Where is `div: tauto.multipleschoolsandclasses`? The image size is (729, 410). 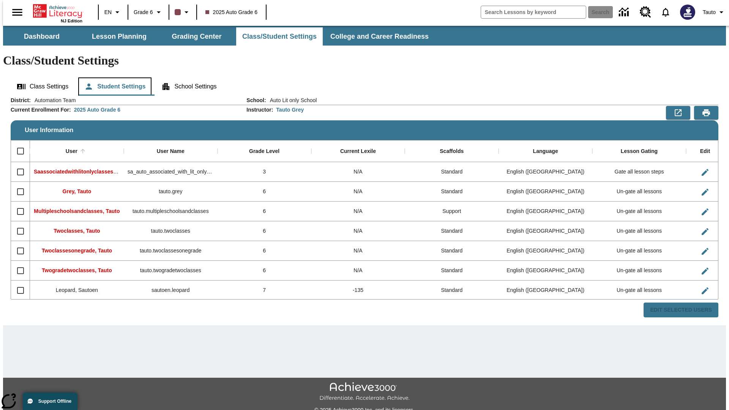
div: tauto.multipleschoolsandclasses is located at coordinates (170, 212).